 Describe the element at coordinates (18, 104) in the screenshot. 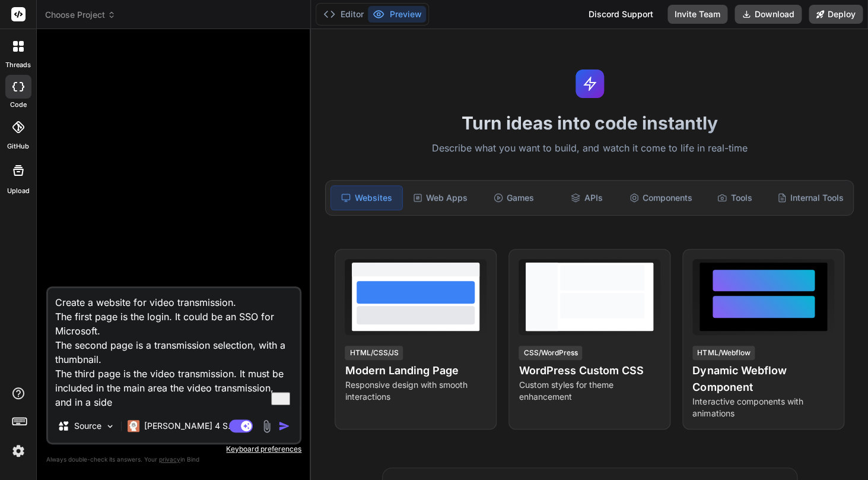

I see `label: code` at that location.